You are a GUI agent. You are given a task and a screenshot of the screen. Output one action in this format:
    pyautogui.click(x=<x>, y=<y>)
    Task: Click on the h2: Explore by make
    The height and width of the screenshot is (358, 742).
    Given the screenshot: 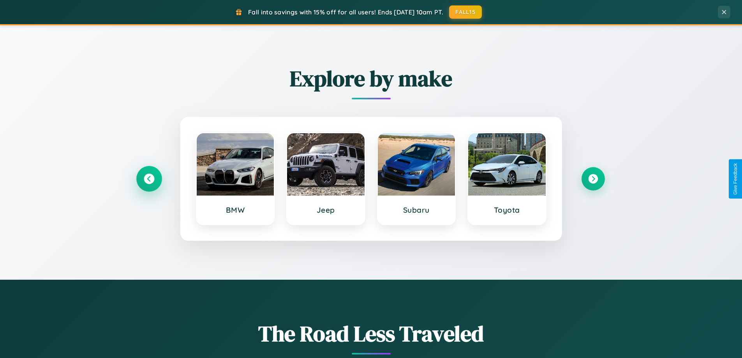 What is the action you would take?
    pyautogui.click(x=371, y=78)
    